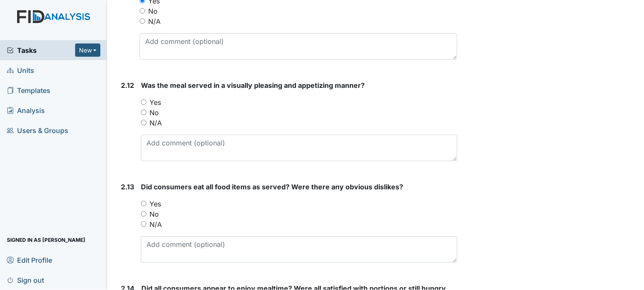 The image size is (644, 290). Describe the element at coordinates (25, 280) in the screenshot. I see `span: Sign out` at that location.